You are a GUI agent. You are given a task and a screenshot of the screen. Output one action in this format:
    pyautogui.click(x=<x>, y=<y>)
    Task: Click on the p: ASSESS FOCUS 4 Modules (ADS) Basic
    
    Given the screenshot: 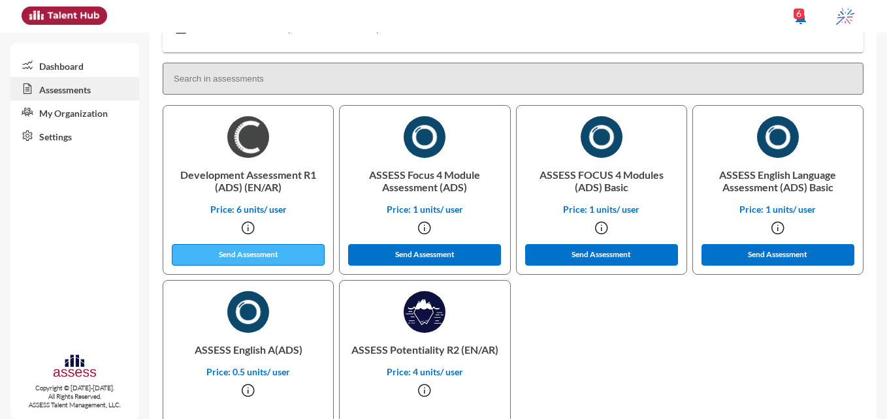 What is the action you would take?
    pyautogui.click(x=602, y=181)
    